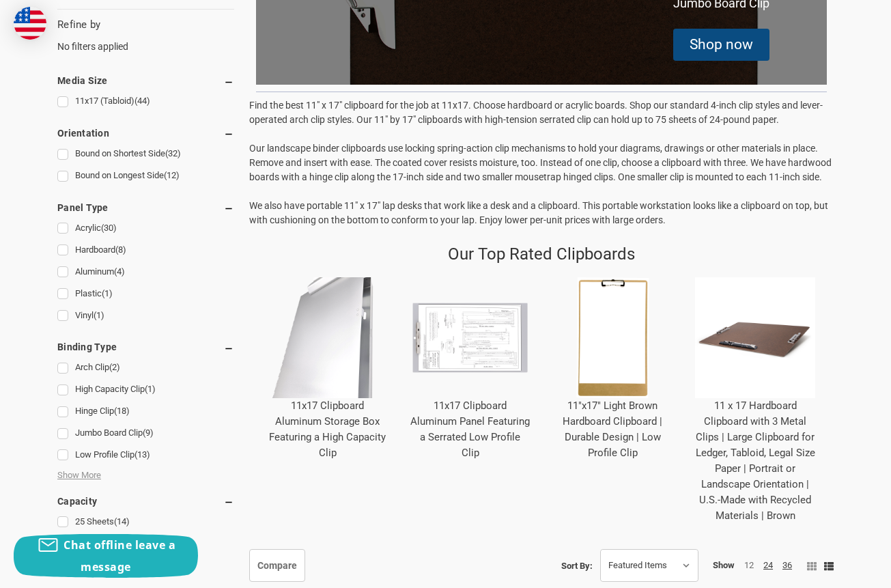  I want to click on a: 25 Sheets, so click(145, 521).